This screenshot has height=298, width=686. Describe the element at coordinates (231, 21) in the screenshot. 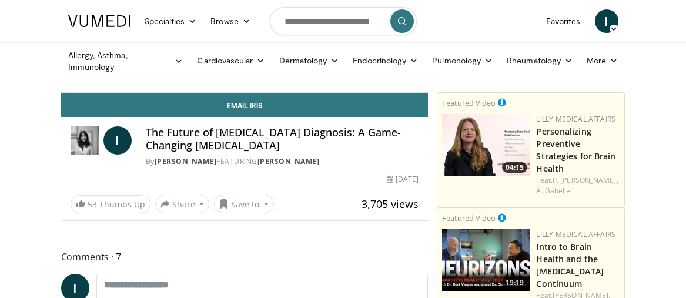

I see `a: Browse` at that location.